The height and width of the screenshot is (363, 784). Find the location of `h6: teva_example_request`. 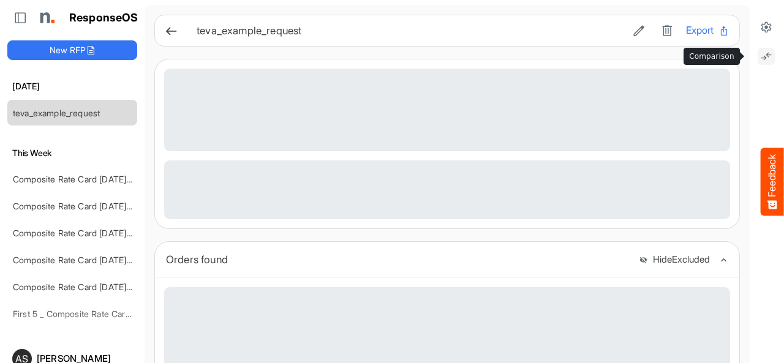

h6: teva_example_request is located at coordinates (408, 31).